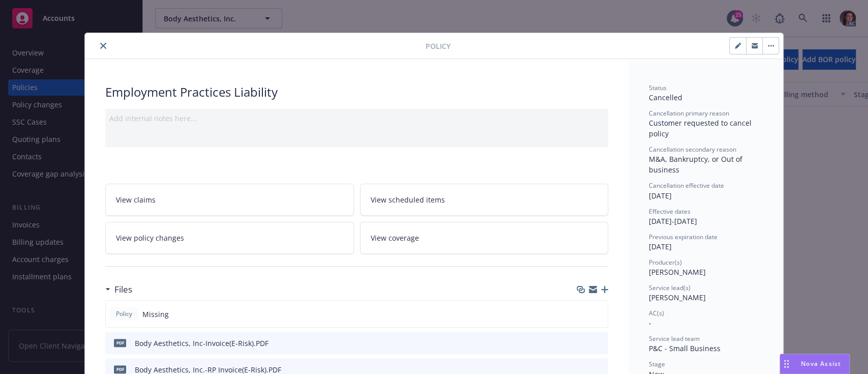  What do you see at coordinates (701, 128) in the screenshot?
I see `span: Customer requested to cancel policy` at bounding box center [701, 128].